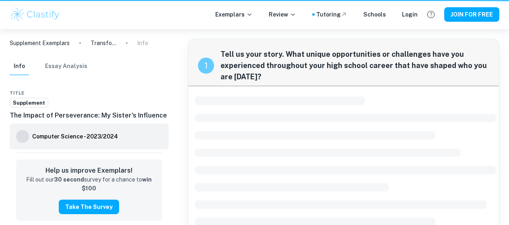  Describe the element at coordinates (103, 43) in the screenshot. I see `p: Transformative Power of Philosophy` at that location.